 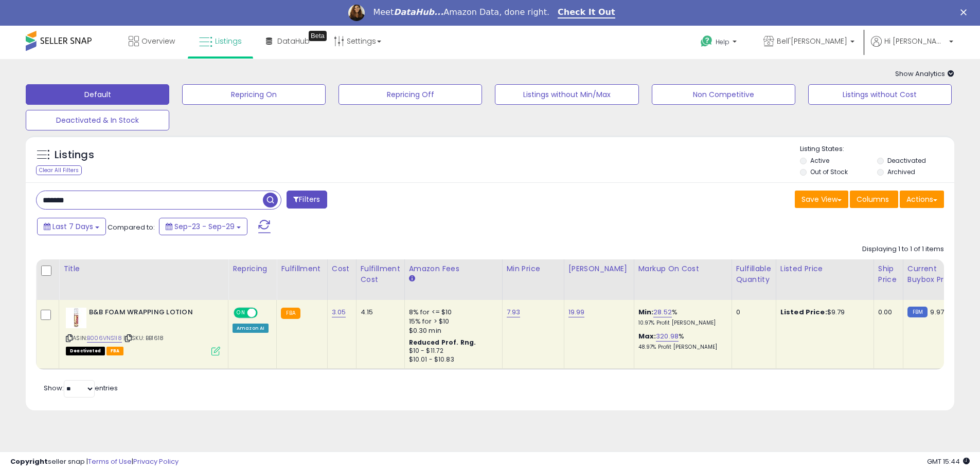 What do you see at coordinates (513, 312) in the screenshot?
I see `a: 7.93` at bounding box center [513, 312].